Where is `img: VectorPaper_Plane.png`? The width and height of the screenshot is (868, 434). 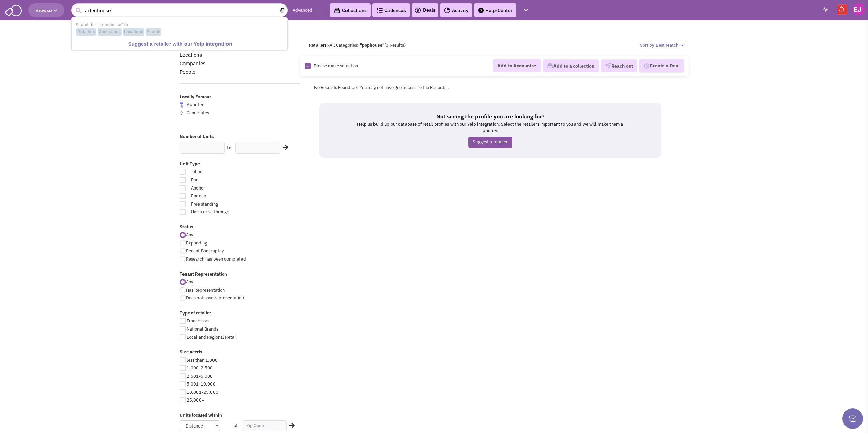
img: VectorPaper_Plane.png is located at coordinates (608, 66).